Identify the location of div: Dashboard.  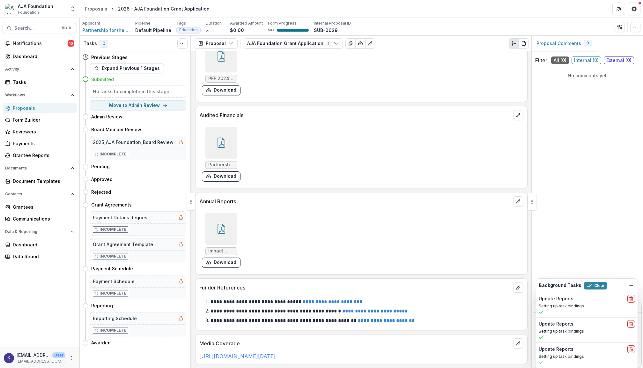
(42, 244).